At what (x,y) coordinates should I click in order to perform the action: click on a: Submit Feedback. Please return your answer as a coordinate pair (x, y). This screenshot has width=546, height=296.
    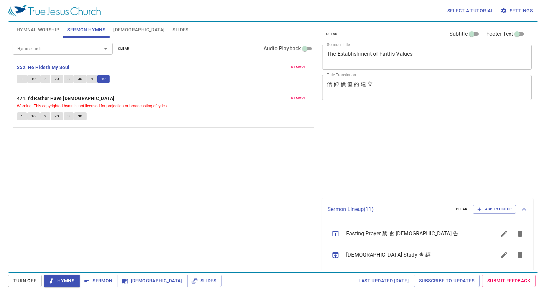
    Looking at the image, I should click on (508, 280).